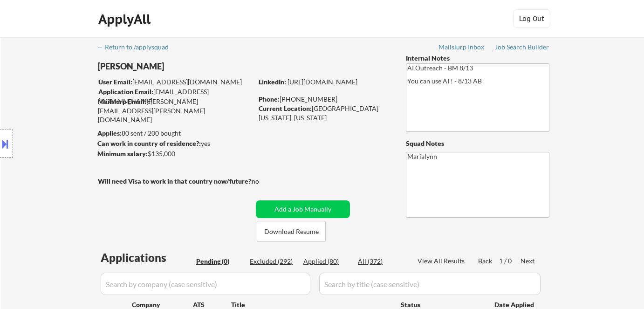  I want to click on div: Next, so click(528, 261).